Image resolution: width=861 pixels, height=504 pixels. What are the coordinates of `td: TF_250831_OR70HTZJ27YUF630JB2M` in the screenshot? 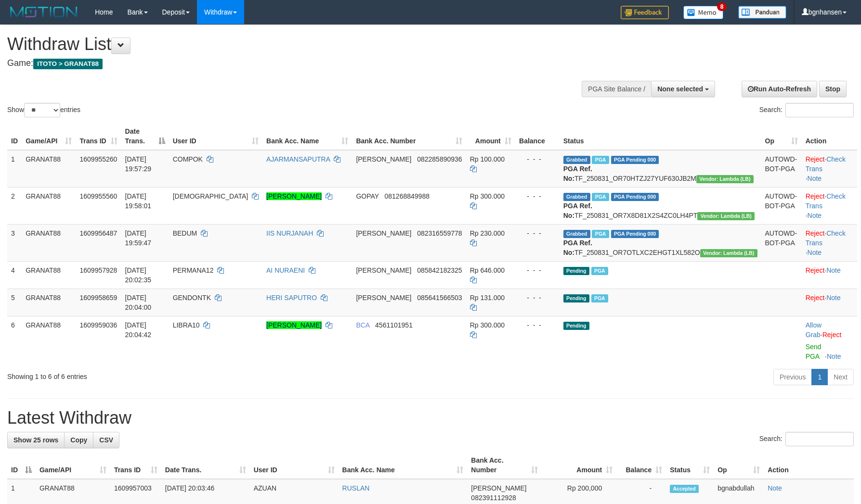 It's located at (660, 169).